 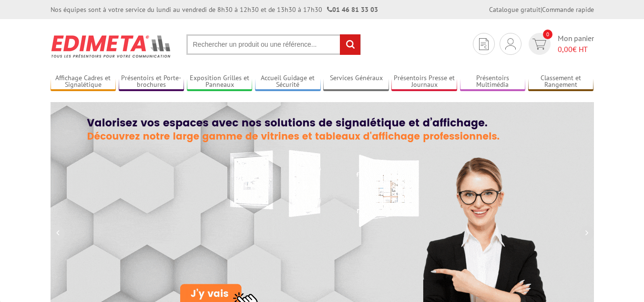 I want to click on a: Commande rapide, so click(x=568, y=10).